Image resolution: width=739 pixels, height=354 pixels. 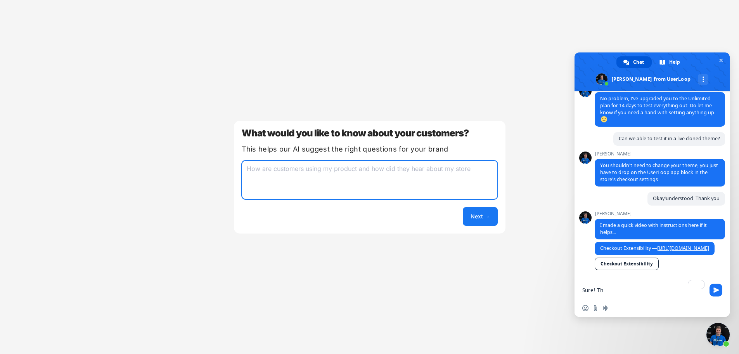 What do you see at coordinates (370, 133) in the screenshot?
I see `div: What would you like to know about your customers?` at bounding box center [370, 133].